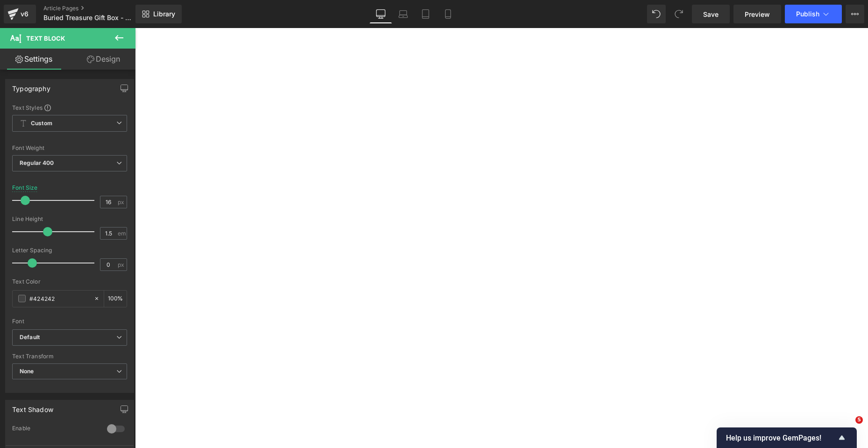 This screenshot has width=868, height=448. What do you see at coordinates (679, 14) in the screenshot?
I see `button: Redo` at bounding box center [679, 14].